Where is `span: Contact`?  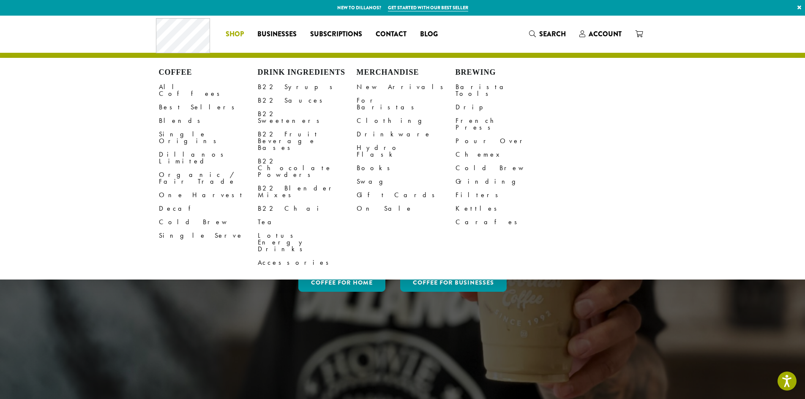
span: Contact is located at coordinates (391, 34).